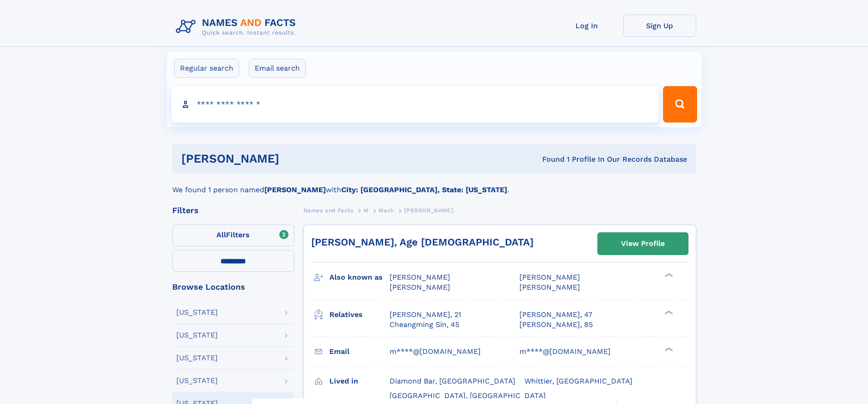 The height and width of the screenshot is (404, 868). I want to click on button: Search Button, so click(680, 104).